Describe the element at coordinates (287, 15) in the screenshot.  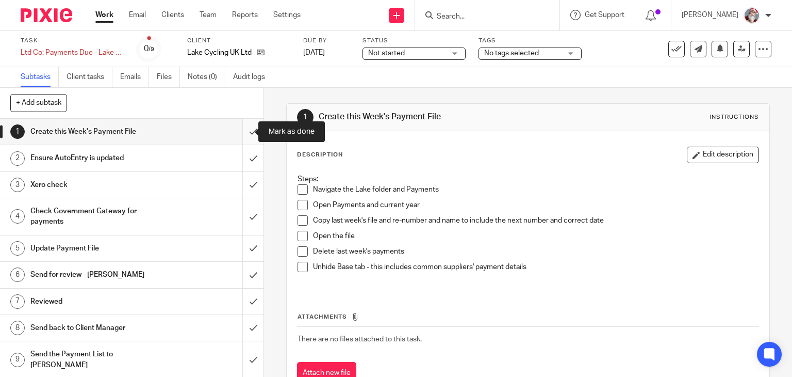
I see `a: Settings` at that location.